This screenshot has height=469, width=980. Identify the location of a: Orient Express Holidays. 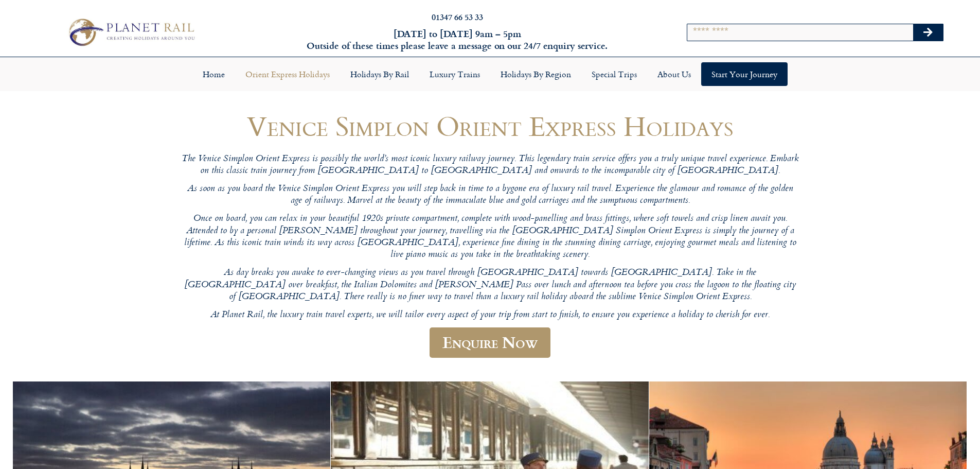
(288, 74).